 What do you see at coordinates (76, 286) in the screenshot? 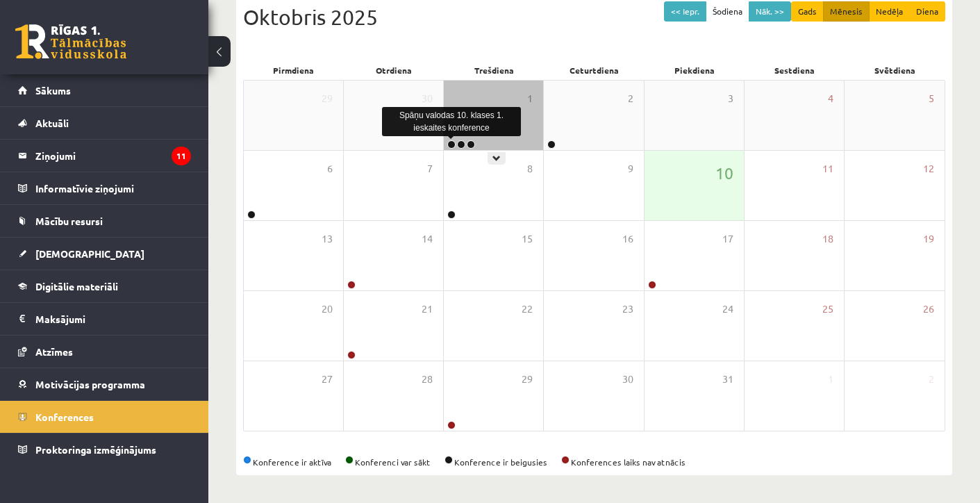
I see `span: Digitālie materiāli` at bounding box center [76, 286].